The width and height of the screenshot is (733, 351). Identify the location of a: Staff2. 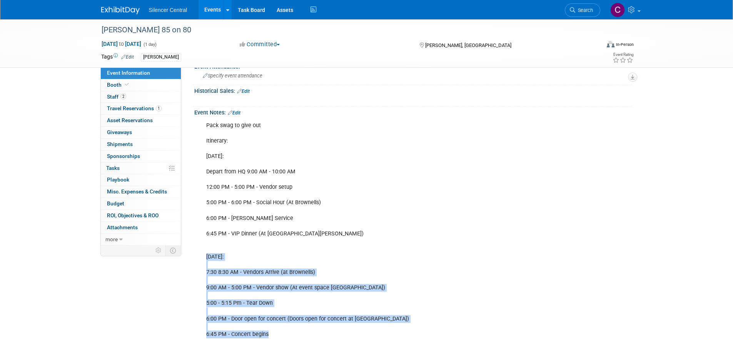
(141, 97).